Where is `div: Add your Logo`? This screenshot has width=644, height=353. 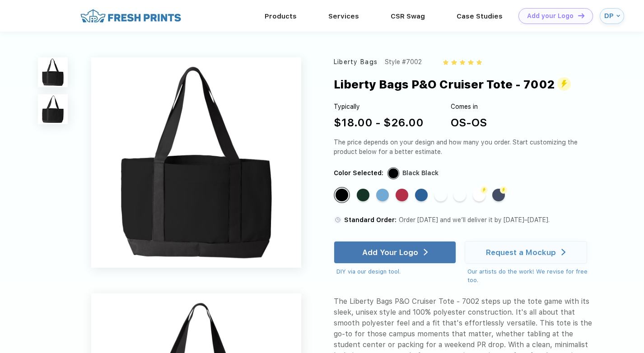
div: Add your Logo is located at coordinates (550, 16).